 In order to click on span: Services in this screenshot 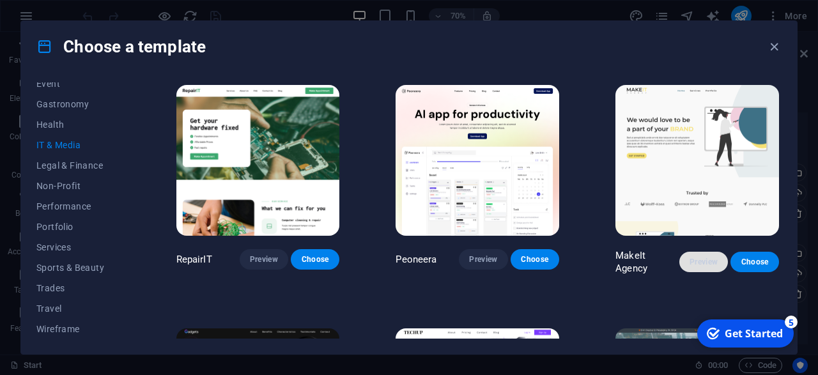, I will do `click(78, 247)`.